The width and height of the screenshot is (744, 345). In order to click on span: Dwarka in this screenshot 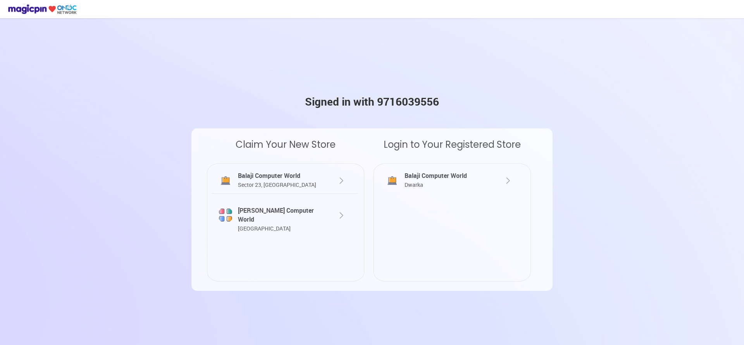, I will do `click(414, 185)`.